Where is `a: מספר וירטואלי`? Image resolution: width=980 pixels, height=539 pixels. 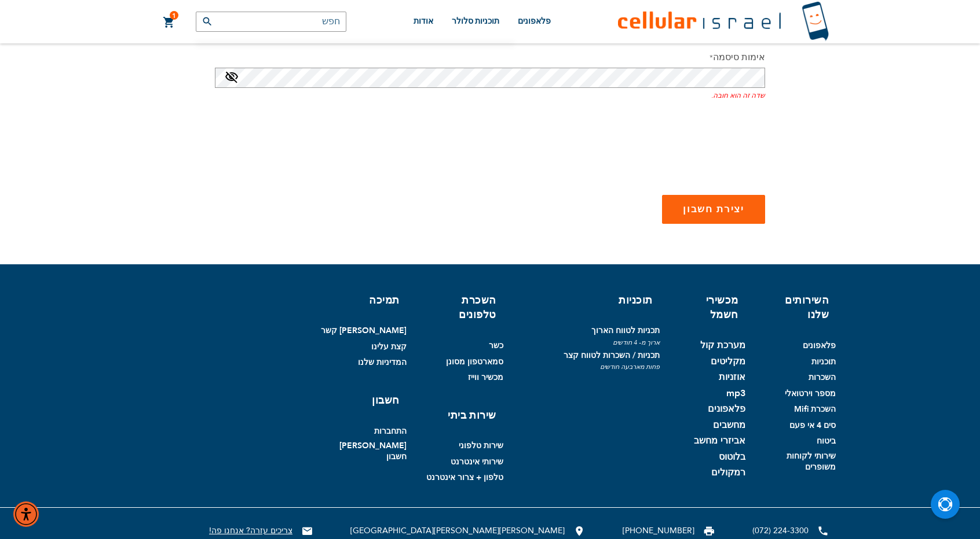
a: מספר וירטואלי is located at coordinates (810, 394).